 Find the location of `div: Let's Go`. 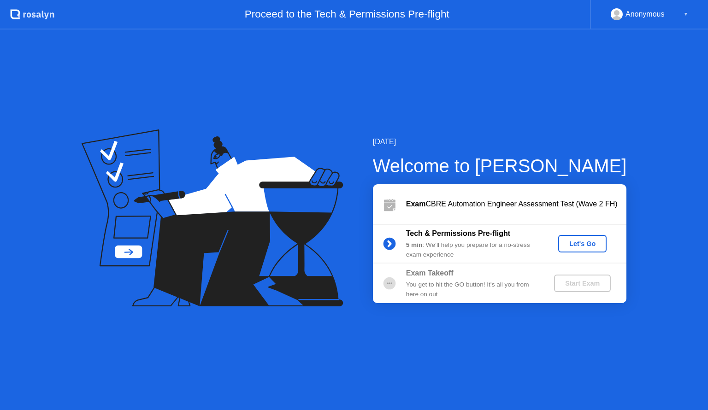

div: Let's Go is located at coordinates (582, 244).